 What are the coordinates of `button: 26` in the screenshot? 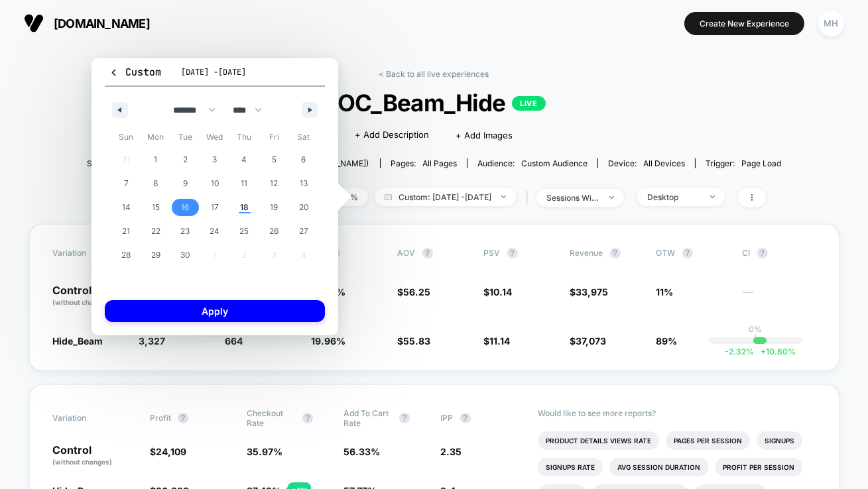 It's located at (274, 232).